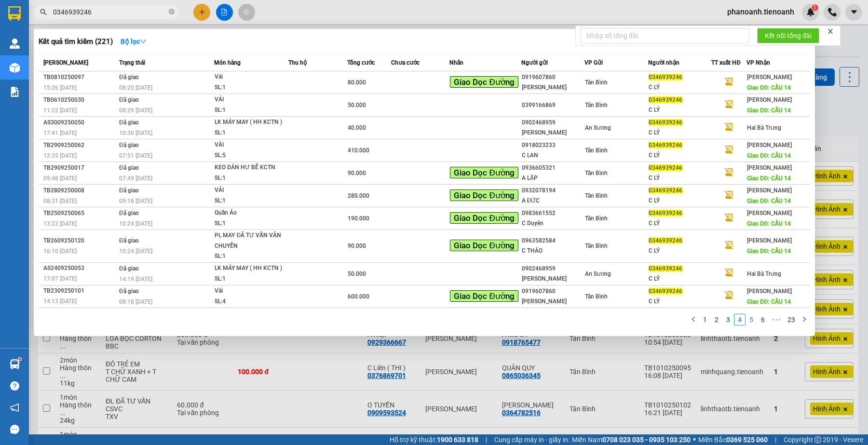 This screenshot has width=868, height=445. What do you see at coordinates (359, 296) in the screenshot?
I see `span: 600.000` at bounding box center [359, 296].